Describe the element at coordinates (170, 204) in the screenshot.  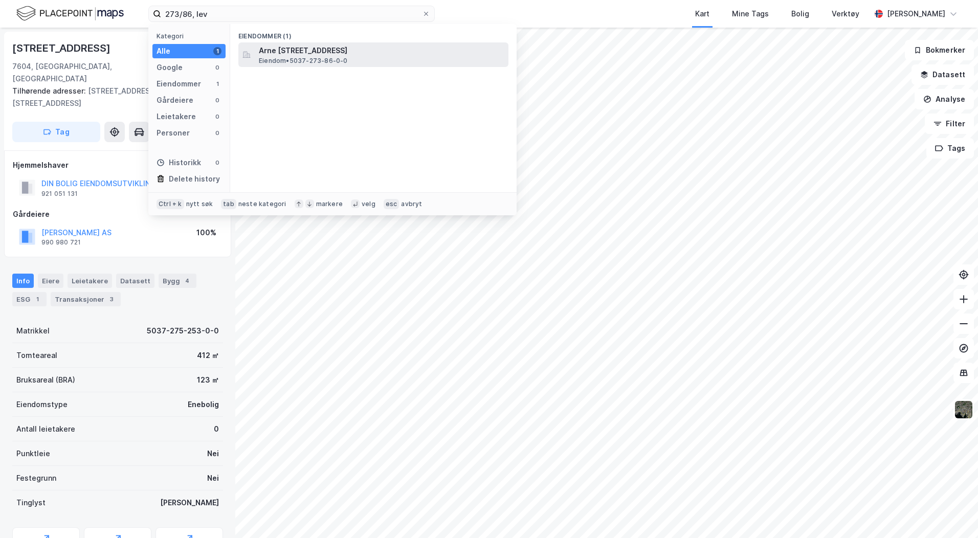
I see `div: Ctrl + k` at that location.